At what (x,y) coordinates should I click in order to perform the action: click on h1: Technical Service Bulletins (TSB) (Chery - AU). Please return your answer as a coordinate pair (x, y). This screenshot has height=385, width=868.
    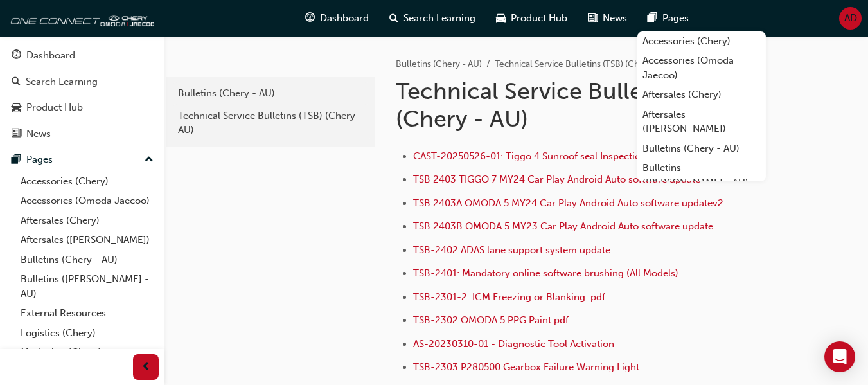
    Looking at the image, I should click on (583, 105).